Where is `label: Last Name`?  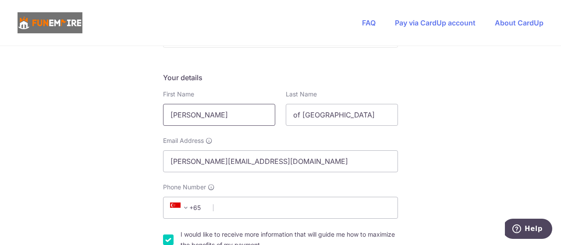 label: Last Name is located at coordinates (301, 94).